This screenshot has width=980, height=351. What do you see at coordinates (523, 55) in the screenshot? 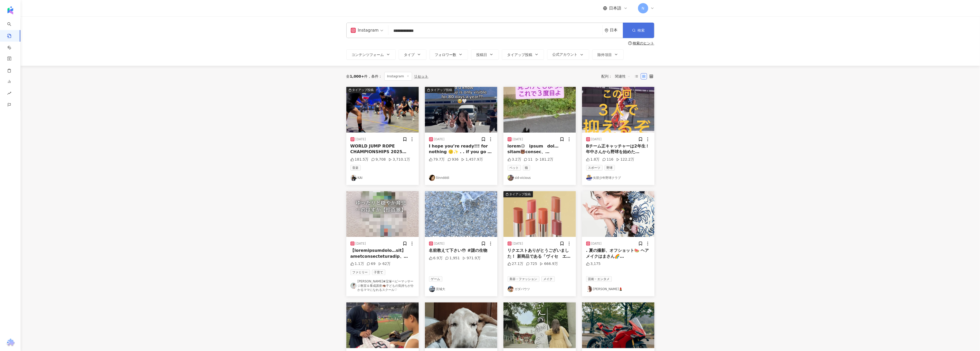
I see `button: タイアップ投稿` at bounding box center [523, 55].